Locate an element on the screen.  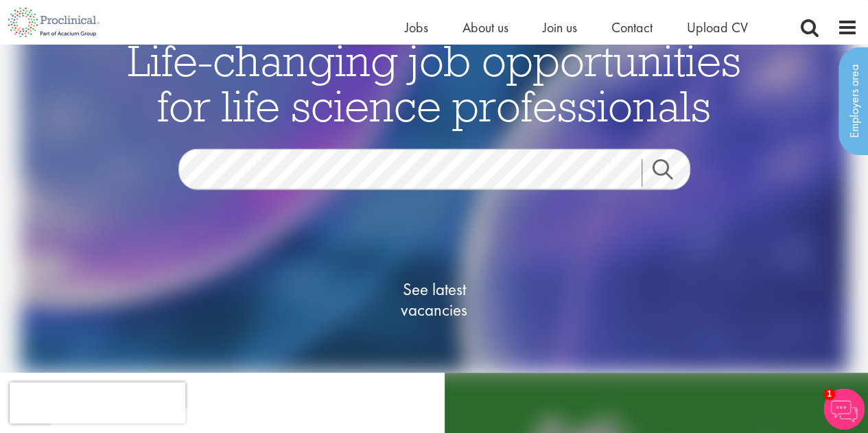
span: 1 is located at coordinates (829, 394).